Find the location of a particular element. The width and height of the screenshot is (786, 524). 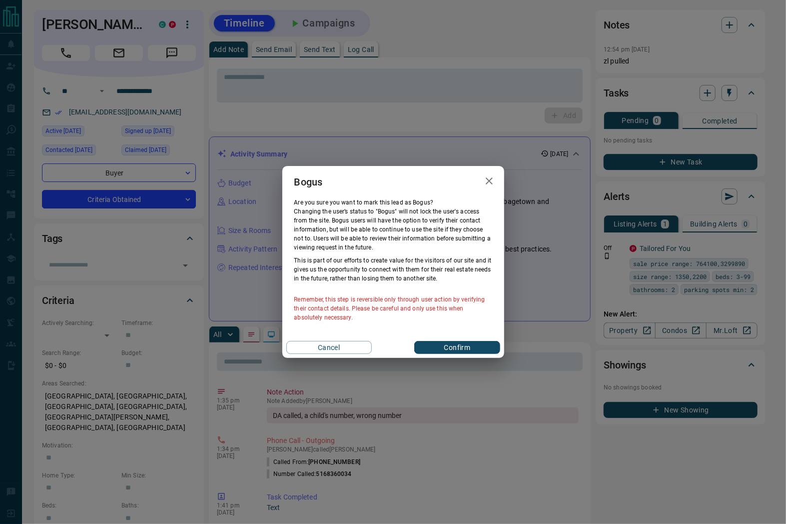

h2: Bogus is located at coordinates (308, 182).